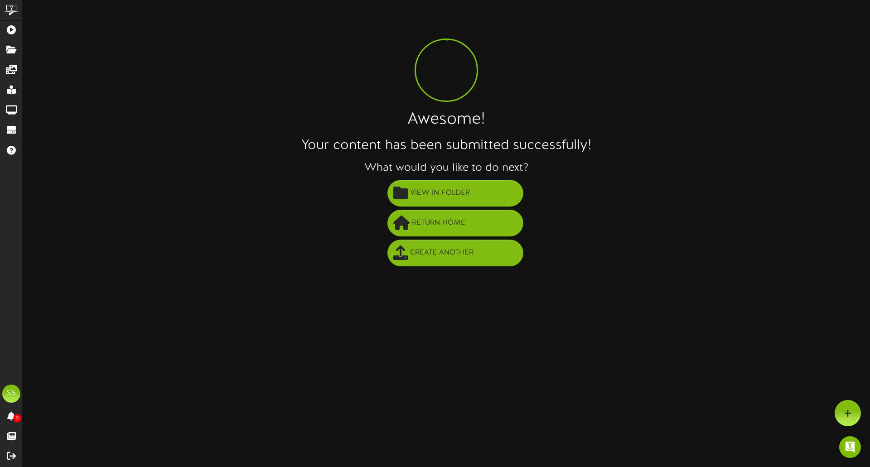 Image resolution: width=870 pixels, height=467 pixels. I want to click on h3: What would you like to do next?, so click(446, 168).